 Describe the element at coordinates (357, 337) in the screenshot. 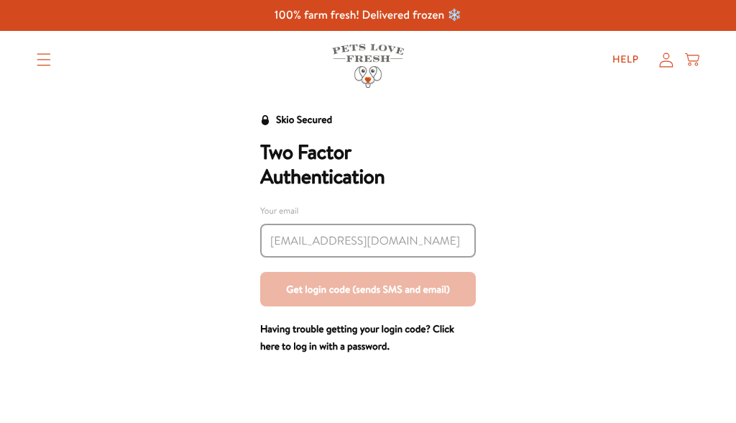

I see `a: Having trouble getting your login code? Click here to log in with a password.` at that location.